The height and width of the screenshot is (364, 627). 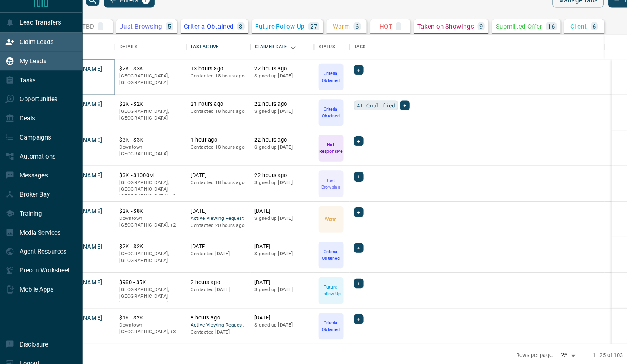 I want to click on p: $3K - $3K, so click(x=141, y=147).